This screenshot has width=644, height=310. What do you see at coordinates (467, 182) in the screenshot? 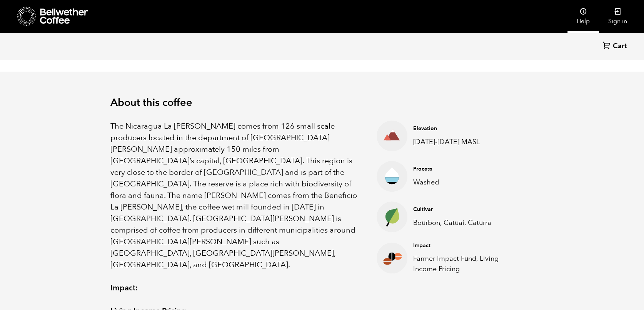
I see `p: Washed` at bounding box center [467, 182].